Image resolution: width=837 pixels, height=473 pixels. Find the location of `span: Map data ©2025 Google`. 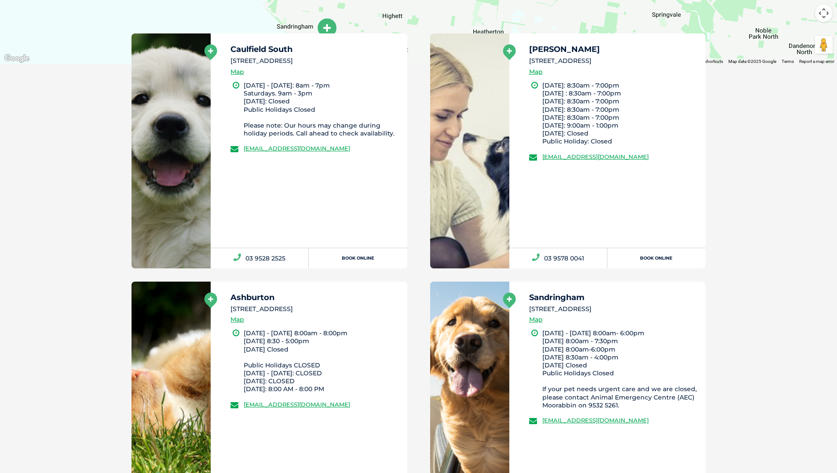

span: Map data ©2025 Google is located at coordinates (752, 61).